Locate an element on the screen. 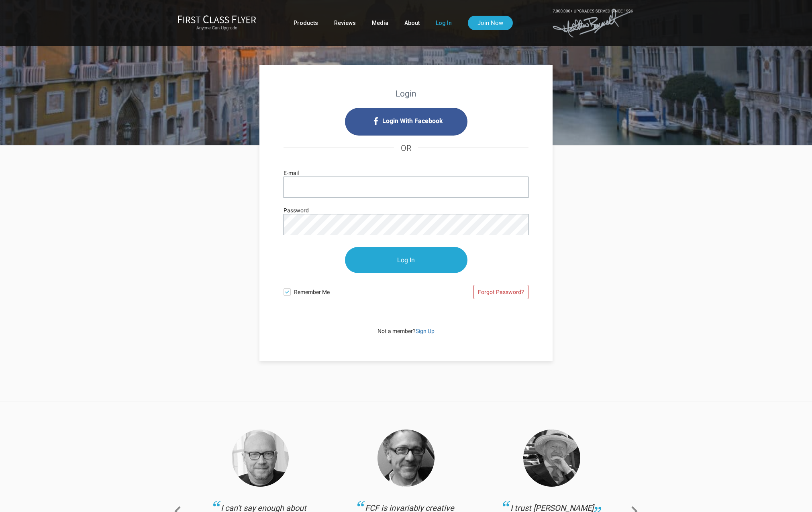 The image size is (812, 512). h4: OR is located at coordinates (406, 148).